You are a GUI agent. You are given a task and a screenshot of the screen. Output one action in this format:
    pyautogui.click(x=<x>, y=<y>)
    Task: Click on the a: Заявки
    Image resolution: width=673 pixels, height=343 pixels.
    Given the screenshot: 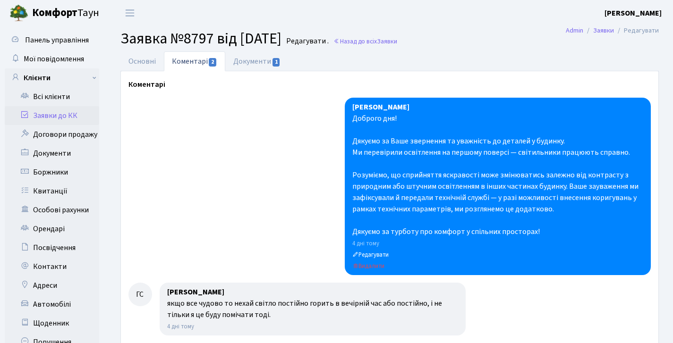 What is the action you would take?
    pyautogui.click(x=603, y=30)
    